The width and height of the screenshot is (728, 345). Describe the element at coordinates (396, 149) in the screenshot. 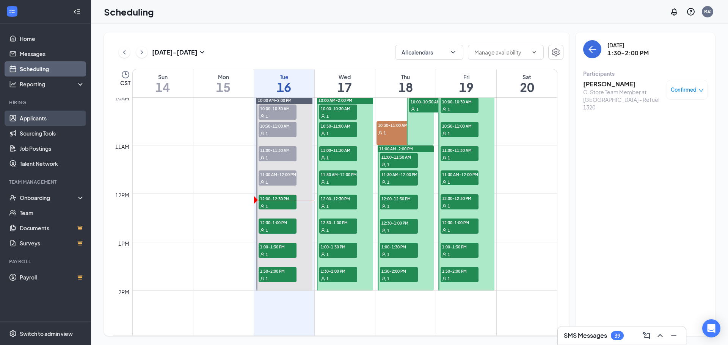

I see `span: 11:00 AM-2:00 PM` at that location.